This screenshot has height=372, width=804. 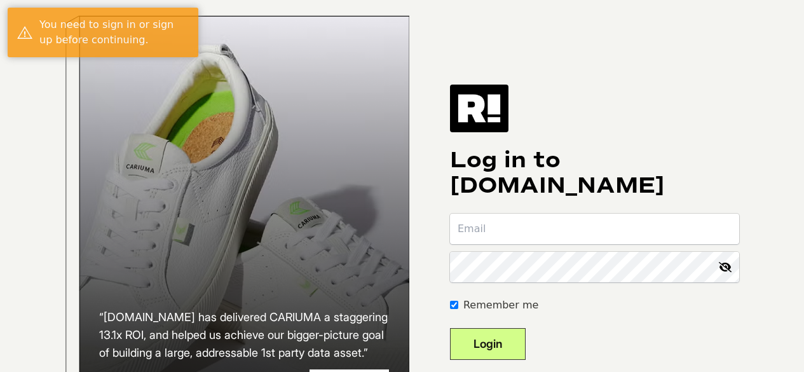 I want to click on div: You need to sign in or sign up before continuing., so click(x=114, y=32).